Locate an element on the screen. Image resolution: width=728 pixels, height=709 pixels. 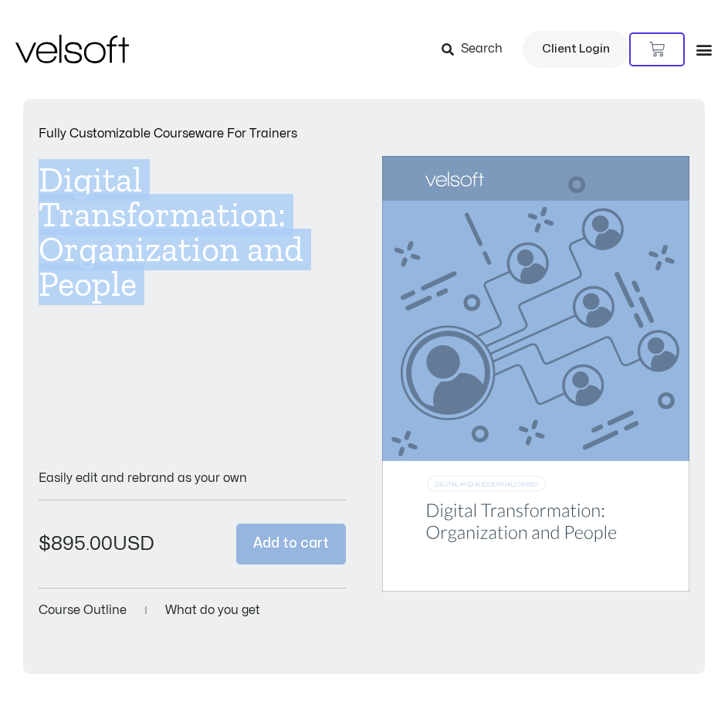
a: Course Outline is located at coordinates (83, 611).